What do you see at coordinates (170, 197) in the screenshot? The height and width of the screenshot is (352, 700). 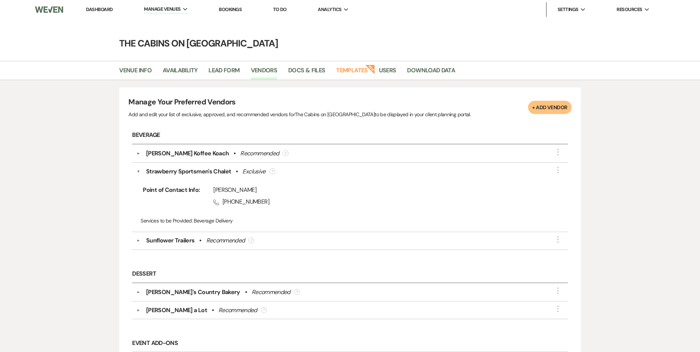 I see `span: Point of Contact Info:` at bounding box center [170, 197].